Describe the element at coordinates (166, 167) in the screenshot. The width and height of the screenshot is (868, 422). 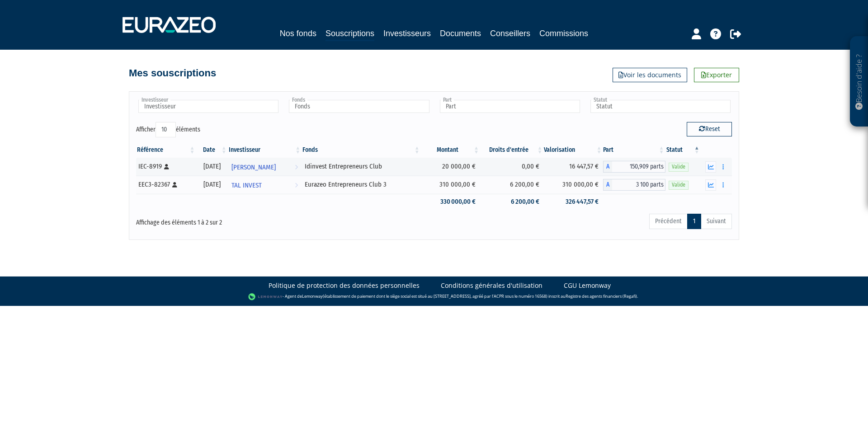
I see `div: IEC-8919` at that location.